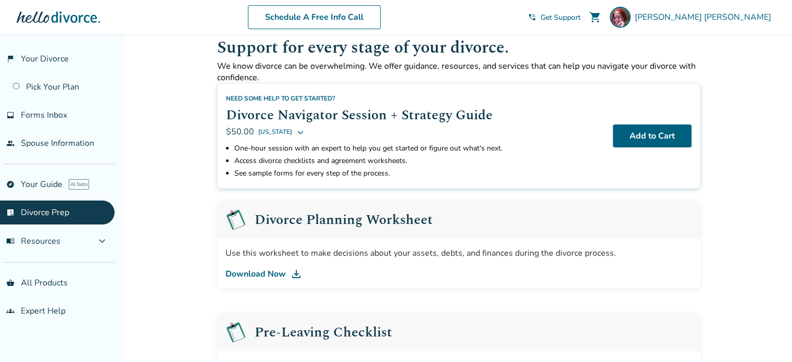 The height and width of the screenshot is (362, 792). I want to click on img: Kara Hansen, so click(620, 17).